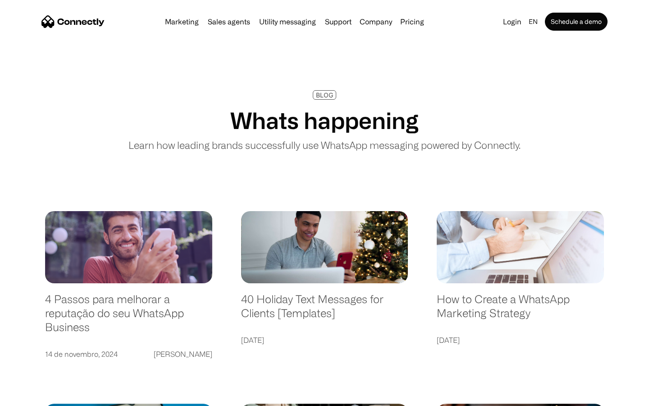 This screenshot has width=649, height=406. Describe the element at coordinates (338, 22) in the screenshot. I see `a: Support` at that location.